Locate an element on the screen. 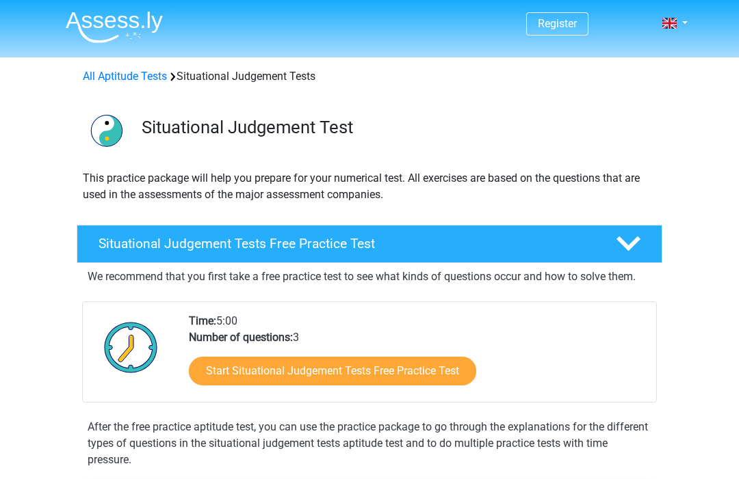 Image resolution: width=739 pixels, height=479 pixels. img: Assessly is located at coordinates (114, 27).